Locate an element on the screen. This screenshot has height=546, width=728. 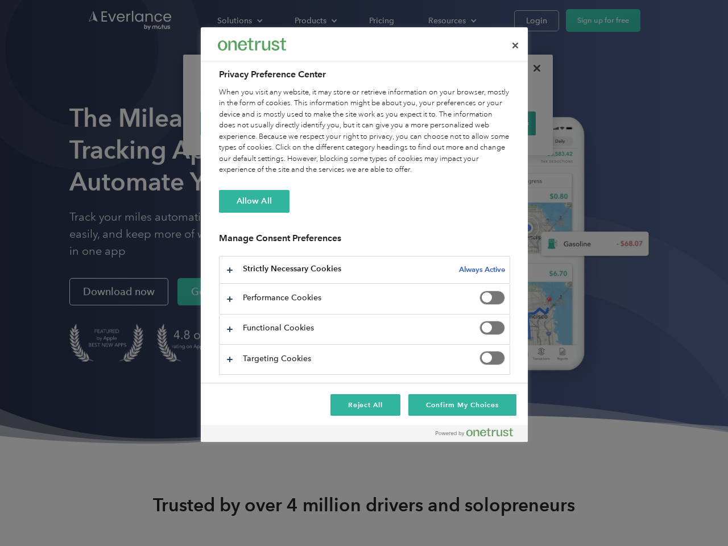
div: Privacy Preference Center is located at coordinates (364, 234).